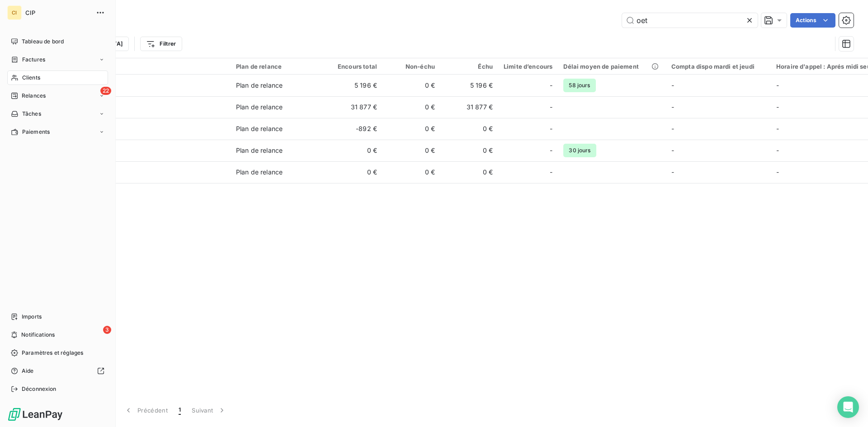  Describe the element at coordinates (57, 132) in the screenshot. I see `a: Paiements` at that location.